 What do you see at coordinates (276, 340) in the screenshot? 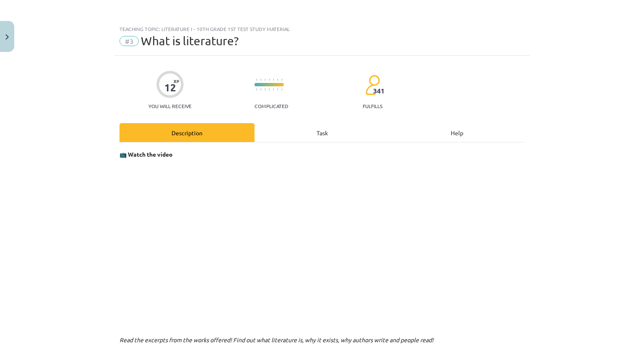
I see `font: Read the excerpts from the works offered! Find out what literature is, why it exists, why authors...` at bounding box center [276, 340].